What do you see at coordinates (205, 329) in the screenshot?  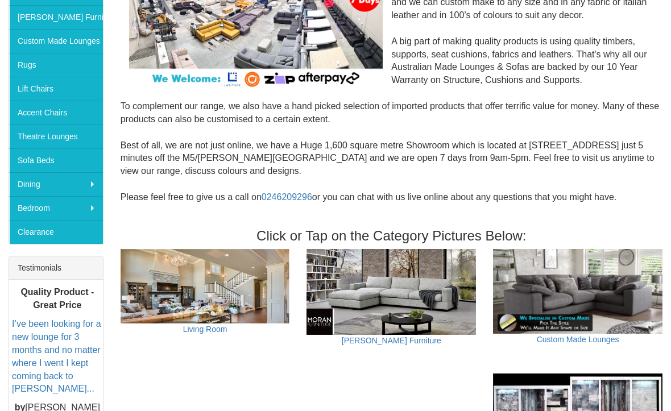 I see `a: Living Room` at bounding box center [205, 329].